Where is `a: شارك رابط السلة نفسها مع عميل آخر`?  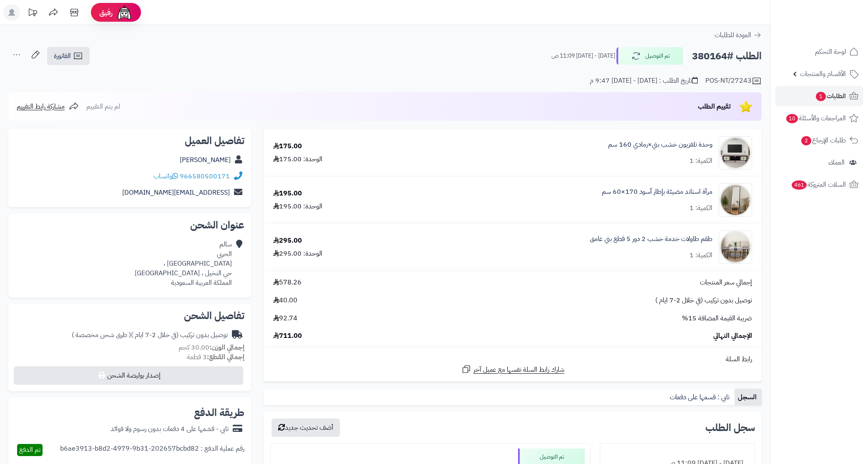
a: شارك رابط السلة نفسها مع عميل آخر is located at coordinates (513, 369).